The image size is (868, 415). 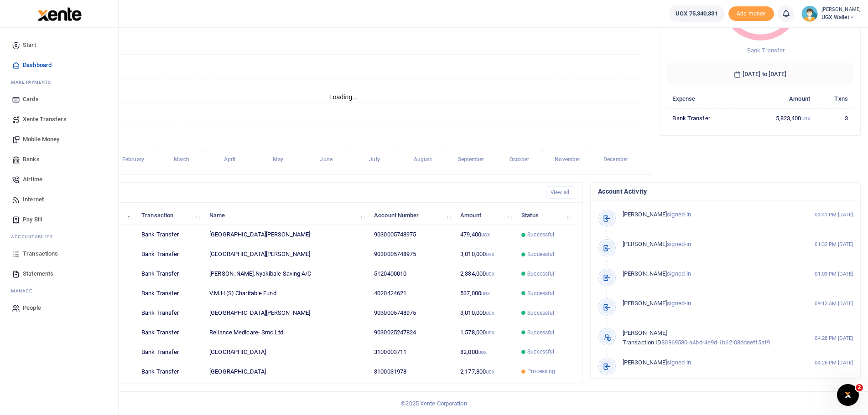 I want to click on tspan: November, so click(x=567, y=160).